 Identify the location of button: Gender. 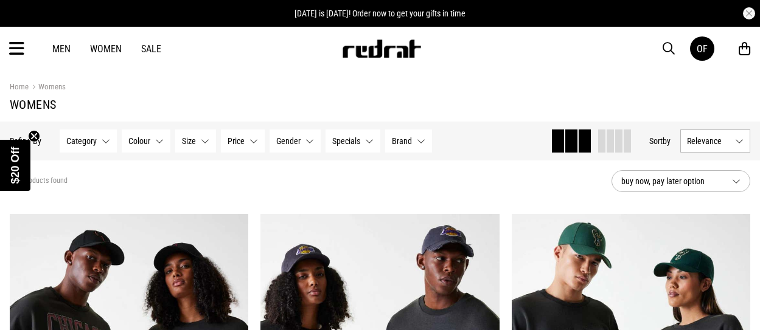
(295, 141).